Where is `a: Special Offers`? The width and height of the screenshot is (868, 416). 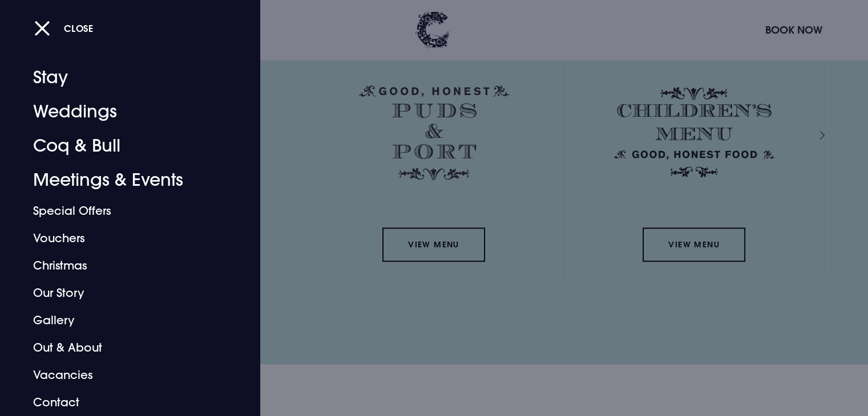
a: Special Offers is located at coordinates (123, 211).